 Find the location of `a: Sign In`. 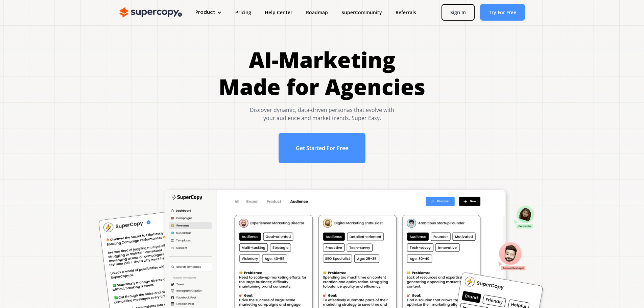

a: Sign In is located at coordinates (458, 12).